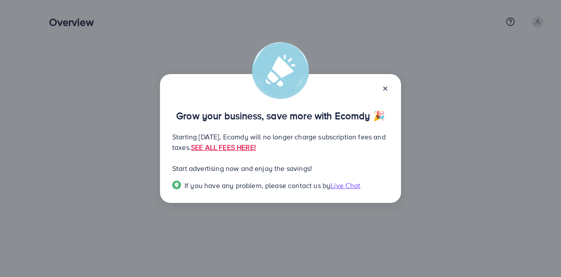 The image size is (561, 277). Describe the element at coordinates (280, 71) in the screenshot. I see `img: alert` at that location.